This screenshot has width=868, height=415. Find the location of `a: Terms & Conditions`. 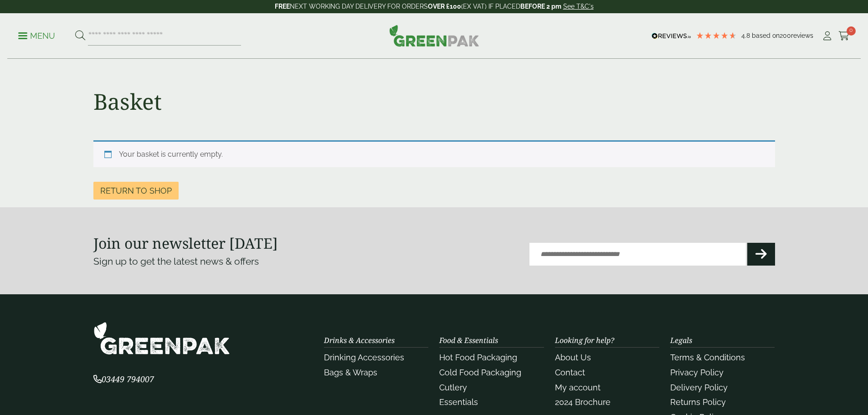

a: Terms & Conditions is located at coordinates (708, 357).